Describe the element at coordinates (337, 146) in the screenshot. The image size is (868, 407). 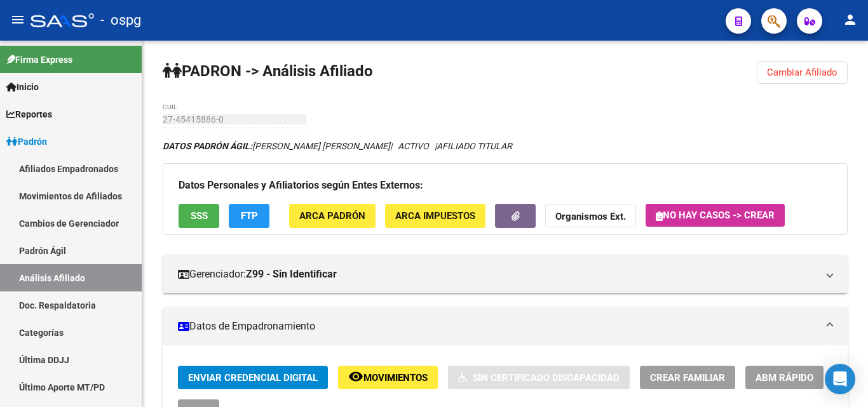
I see `i: | ACTIVO |` at that location.